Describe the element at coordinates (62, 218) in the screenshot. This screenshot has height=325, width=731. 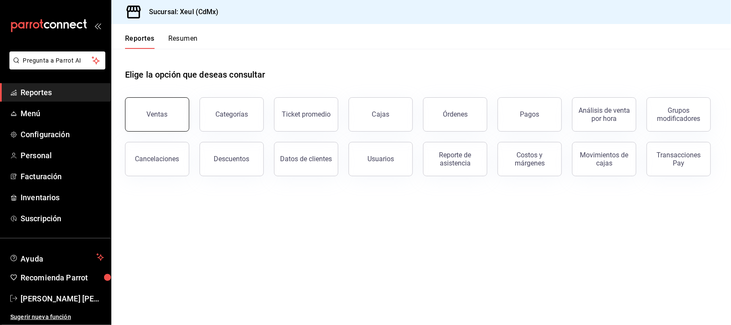
I see `span: Suscripción` at that location.